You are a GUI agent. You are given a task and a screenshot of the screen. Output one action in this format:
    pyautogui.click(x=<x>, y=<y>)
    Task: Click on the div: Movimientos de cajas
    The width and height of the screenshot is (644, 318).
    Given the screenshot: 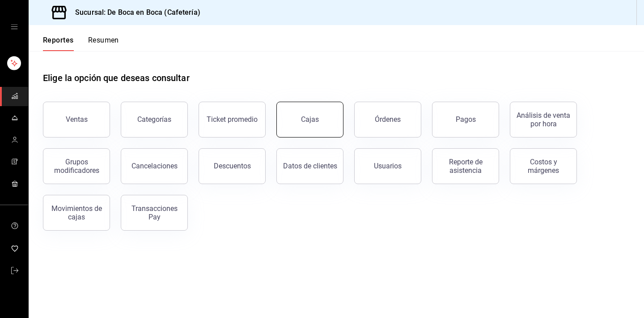 What is the action you would take?
    pyautogui.click(x=77, y=213)
    